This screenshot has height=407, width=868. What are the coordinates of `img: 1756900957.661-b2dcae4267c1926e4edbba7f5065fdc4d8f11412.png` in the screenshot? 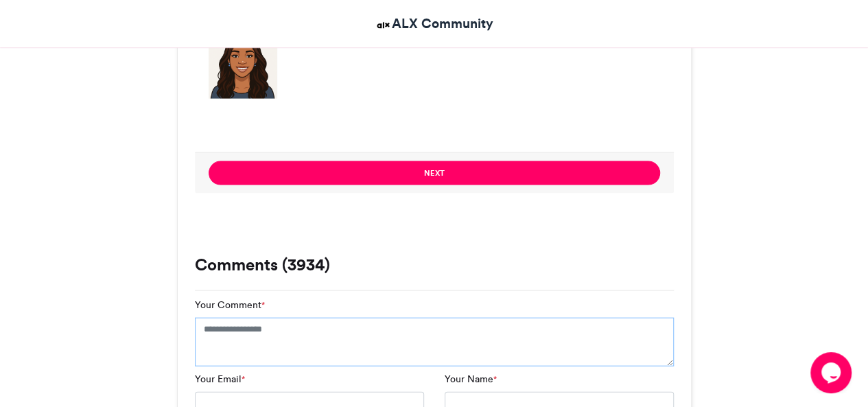 It's located at (243, 64).